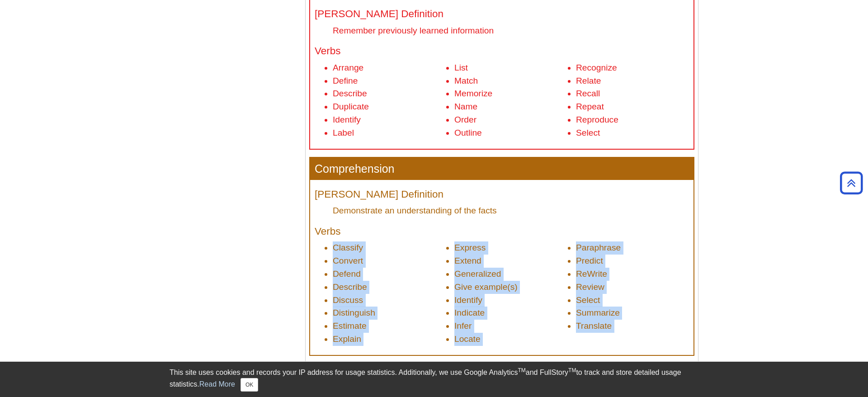  I want to click on button: Close, so click(249, 385).